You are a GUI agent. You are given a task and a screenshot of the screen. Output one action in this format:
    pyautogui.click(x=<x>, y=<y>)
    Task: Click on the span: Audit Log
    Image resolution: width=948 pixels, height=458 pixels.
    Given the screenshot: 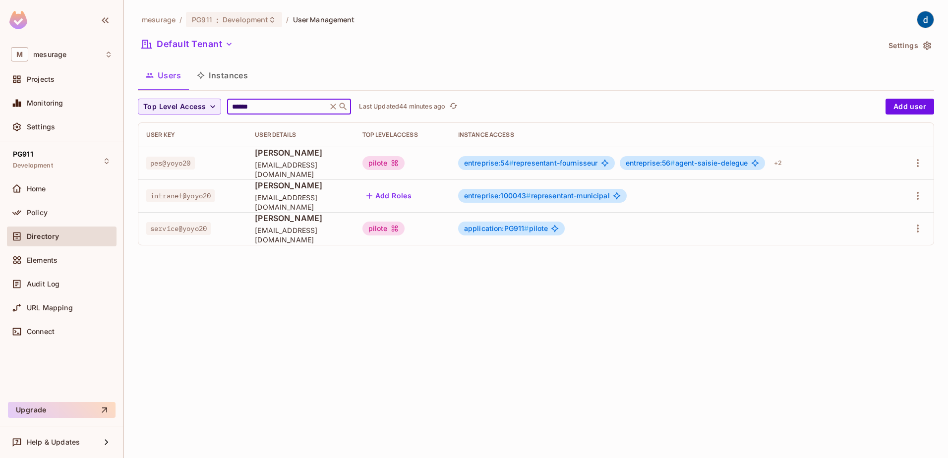 What is the action you would take?
    pyautogui.click(x=43, y=284)
    